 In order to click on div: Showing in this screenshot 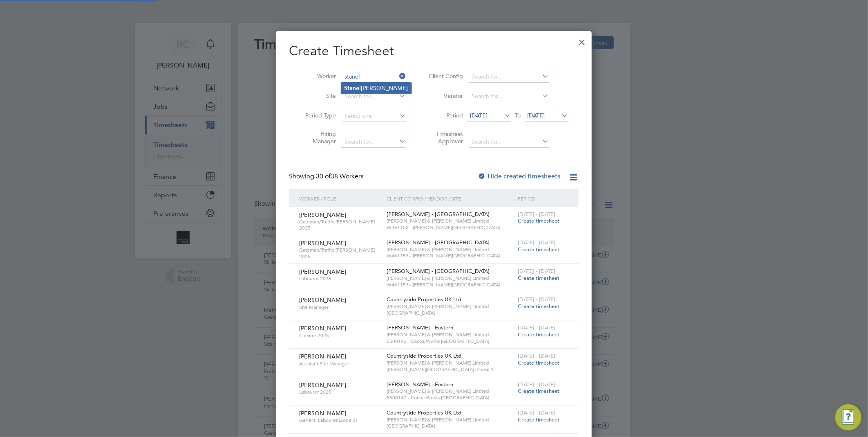, I will do `click(327, 176)`.